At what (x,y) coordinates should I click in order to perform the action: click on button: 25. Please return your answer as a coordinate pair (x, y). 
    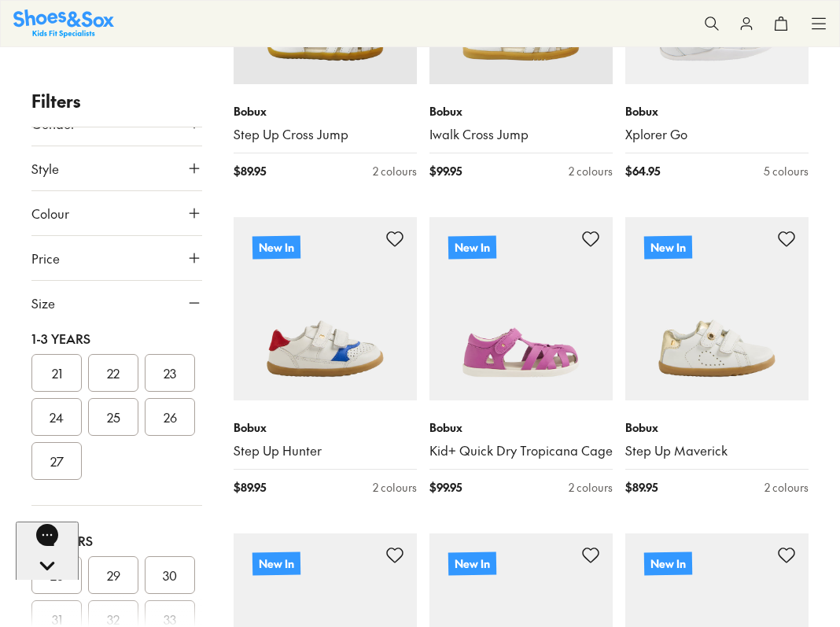
    Looking at the image, I should click on (113, 417).